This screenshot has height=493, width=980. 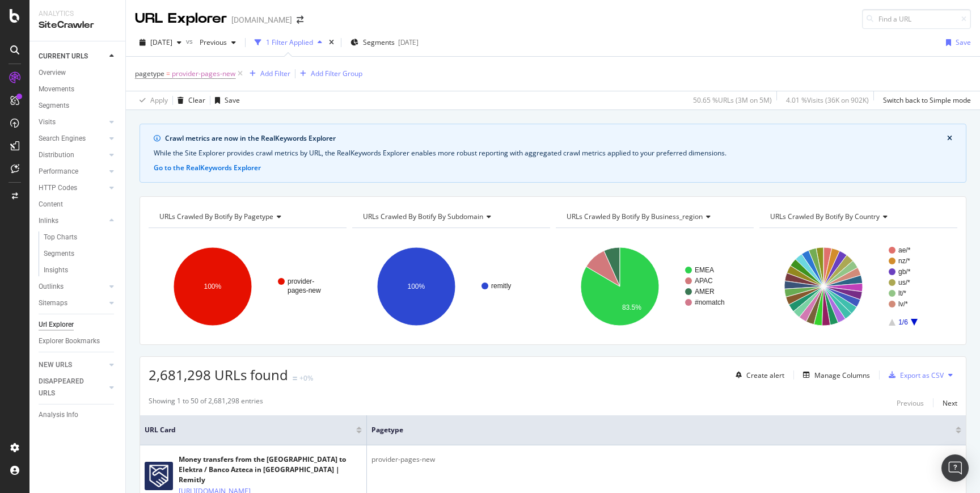 What do you see at coordinates (47, 122) in the screenshot?
I see `div: Visits` at bounding box center [47, 122].